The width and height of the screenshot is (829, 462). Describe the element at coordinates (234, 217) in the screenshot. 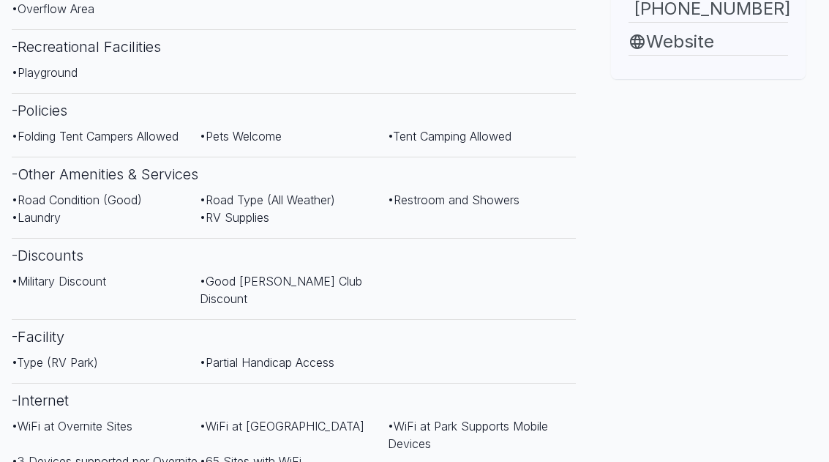

I see `span: • RV Supplies` at that location.